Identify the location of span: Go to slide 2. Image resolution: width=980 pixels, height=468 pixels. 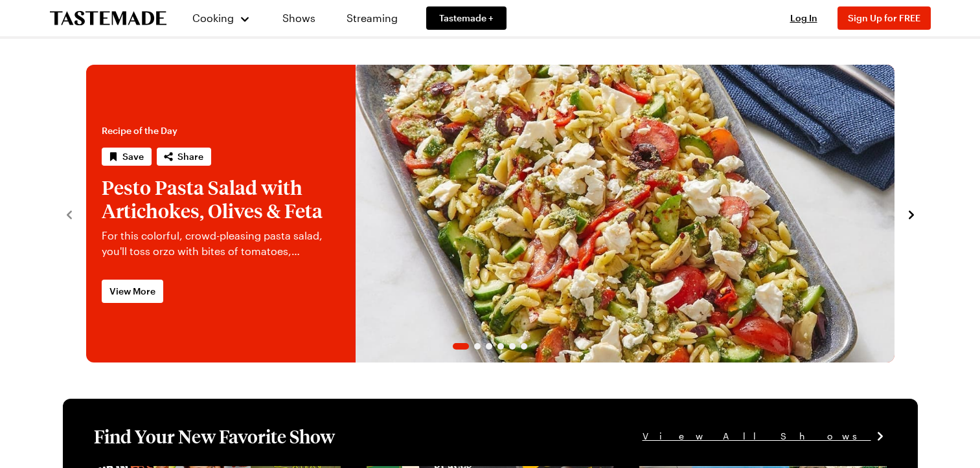
(477, 347).